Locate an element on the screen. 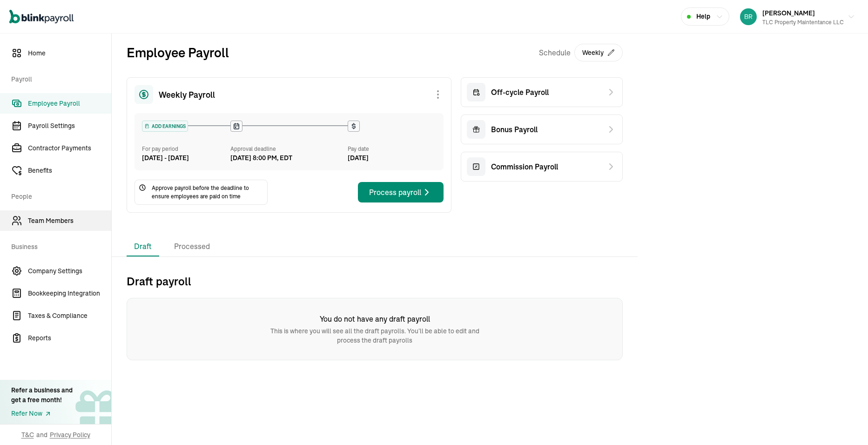 Image resolution: width=868 pixels, height=445 pixels. h6: You do not have any draft payroll is located at coordinates (375, 319).